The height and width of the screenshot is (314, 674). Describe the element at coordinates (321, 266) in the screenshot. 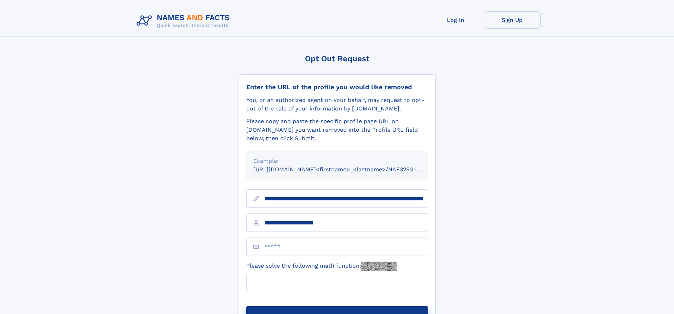

I see `label: Please solve the following math function:` at that location.